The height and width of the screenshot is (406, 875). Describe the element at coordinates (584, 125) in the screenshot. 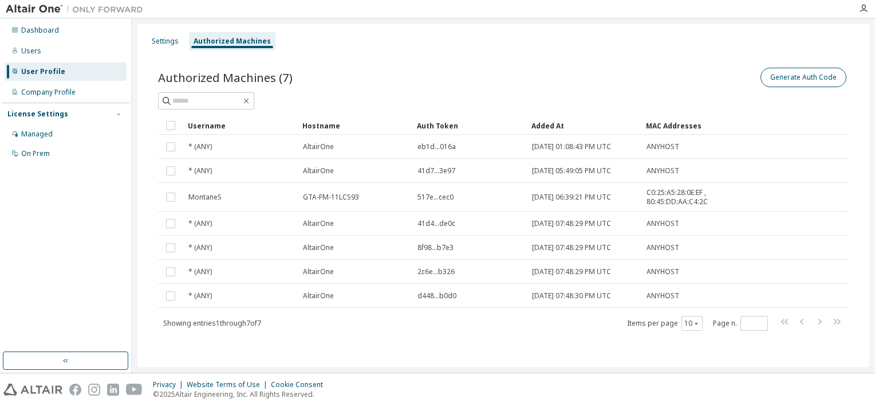

I see `div: Added At` at that location.